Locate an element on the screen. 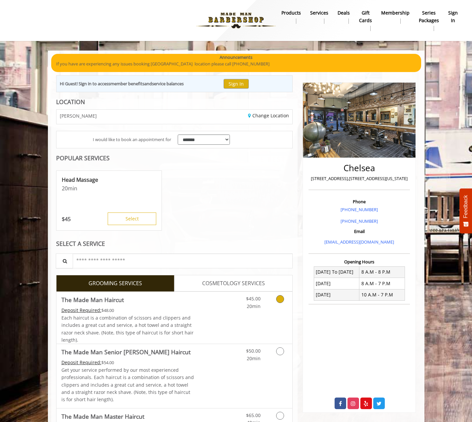  b: Announcements is located at coordinates (236, 57).